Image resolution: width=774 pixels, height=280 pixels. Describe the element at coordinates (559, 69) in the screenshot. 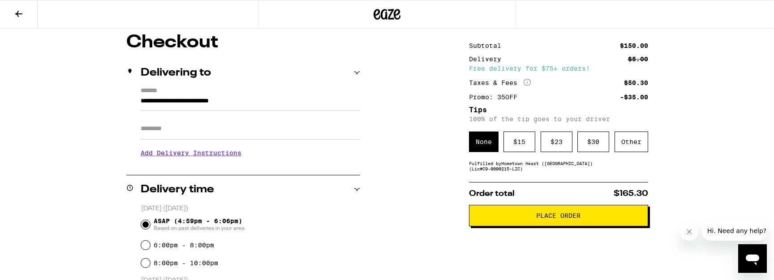

I see `div: Free delivery for $75+ orders!` at that location.